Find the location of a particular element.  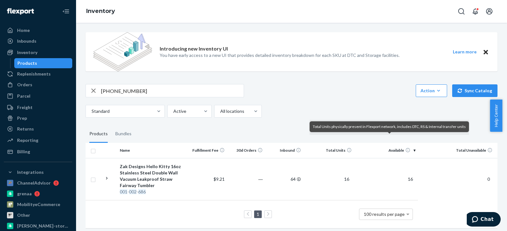

div: Orders is located at coordinates (25, 85).